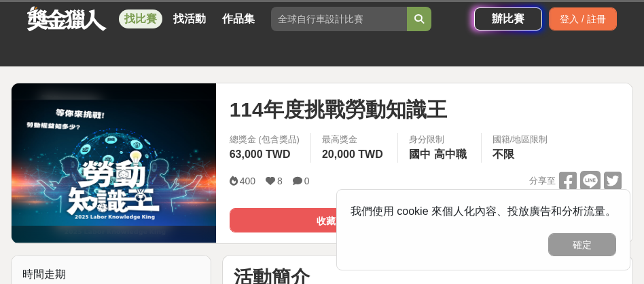 The width and height of the screenshot is (644, 284). Describe the element at coordinates (483, 211) in the screenshot. I see `span: 我們使用 cookie 來個人化內容、投放廣告和分析流量。` at that location.